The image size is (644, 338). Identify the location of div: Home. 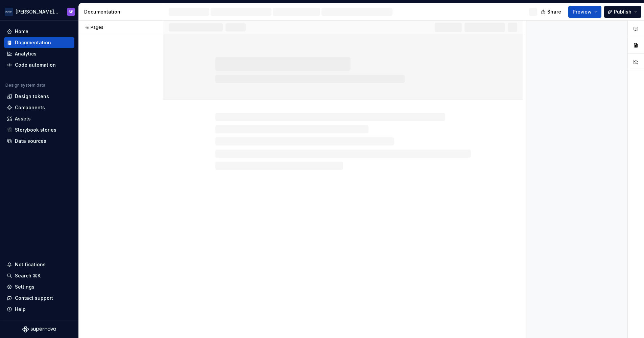
(21, 32).